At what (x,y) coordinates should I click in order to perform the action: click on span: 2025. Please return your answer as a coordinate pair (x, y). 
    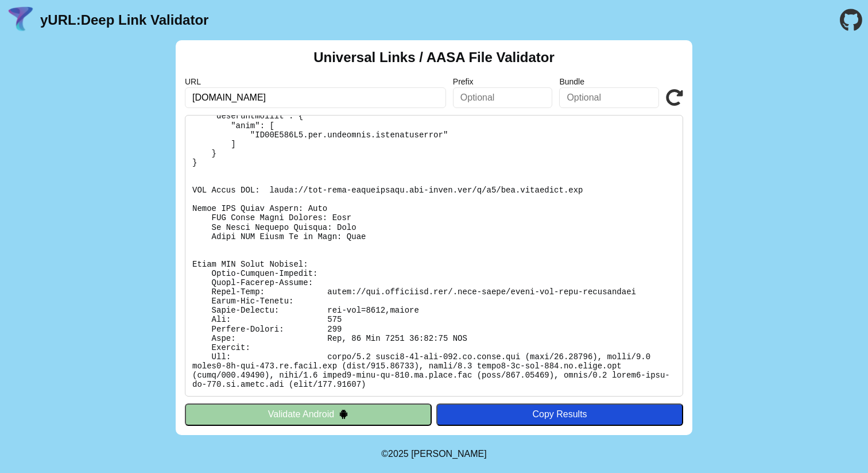
    Looking at the image, I should click on (398, 453).